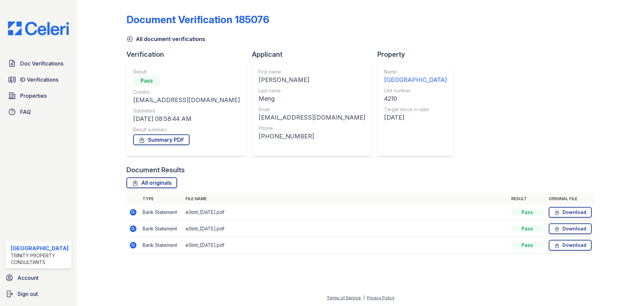  I want to click on a: Summary PDF, so click(162, 140).